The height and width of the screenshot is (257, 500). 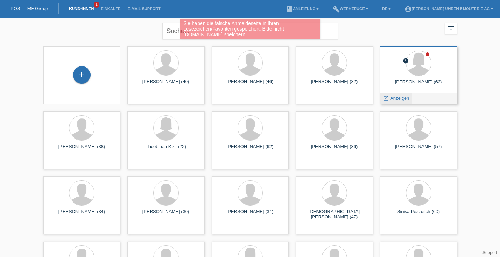 I want to click on a: POS — MF Group, so click(x=29, y=8).